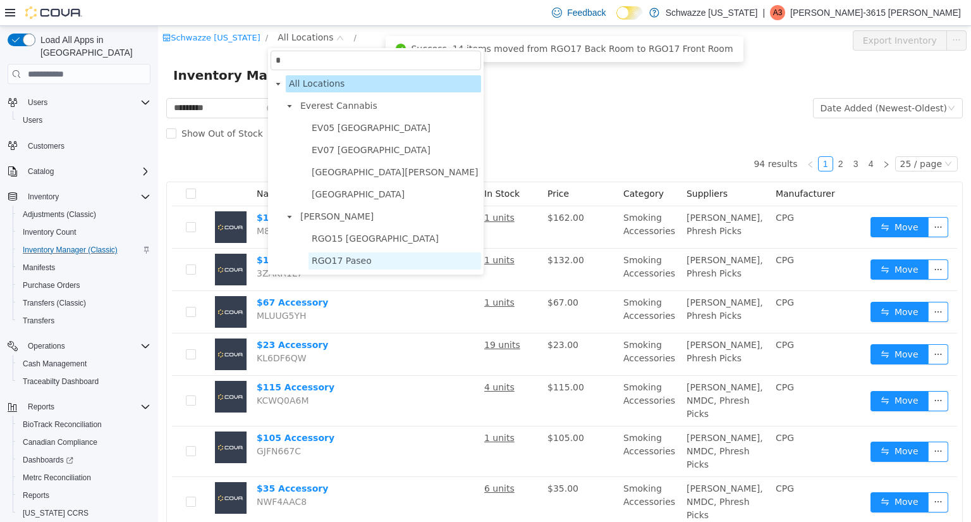 Image resolution: width=971 pixels, height=522 pixels. Describe the element at coordinates (713, 138) in the screenshot. I see `a: 4` at that location.